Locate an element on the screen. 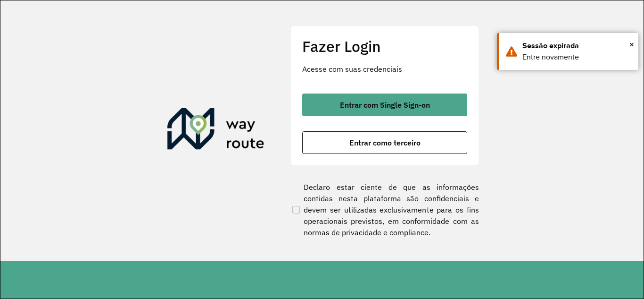 This screenshot has width=644, height=299. label: Declaro estar ciente de que as informações contidas nesta plataforma são confidenciais e devem se... is located at coordinates (384, 209).